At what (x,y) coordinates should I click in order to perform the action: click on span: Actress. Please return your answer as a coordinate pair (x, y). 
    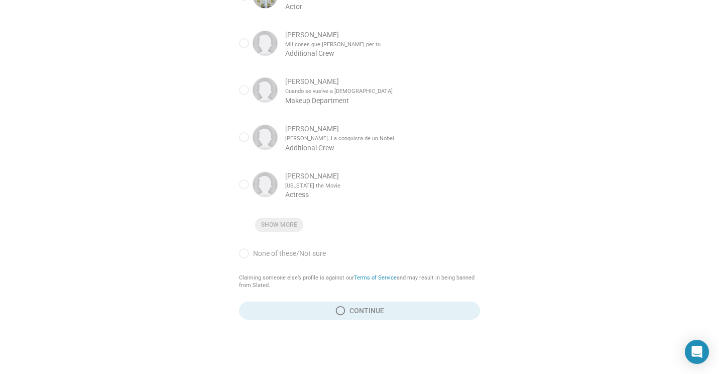
    Looking at the image, I should click on (297, 194).